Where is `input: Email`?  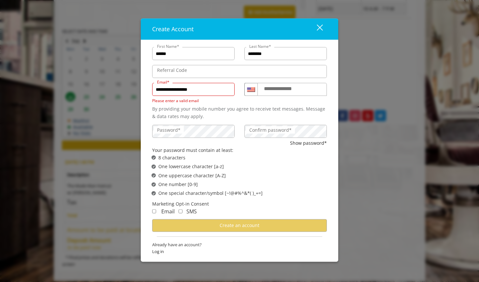 input: Email is located at coordinates (193, 90).